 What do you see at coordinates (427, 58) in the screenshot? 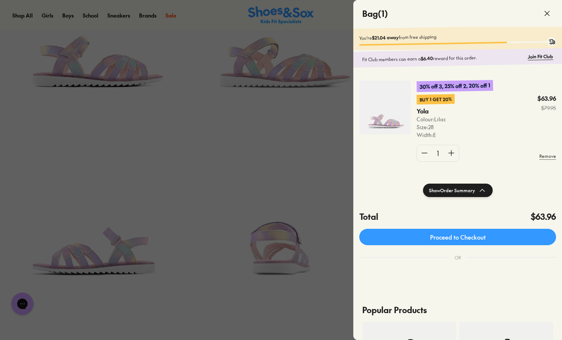
I see `b: $6.40` at bounding box center [427, 58].